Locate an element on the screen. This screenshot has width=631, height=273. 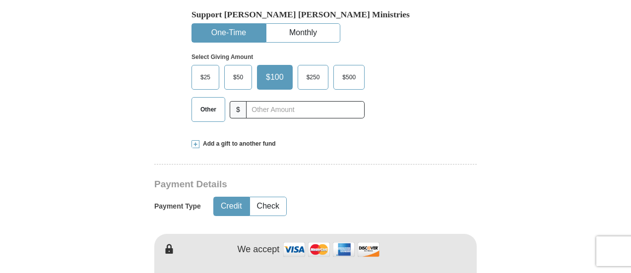
input: Other Amount is located at coordinates (305, 110).